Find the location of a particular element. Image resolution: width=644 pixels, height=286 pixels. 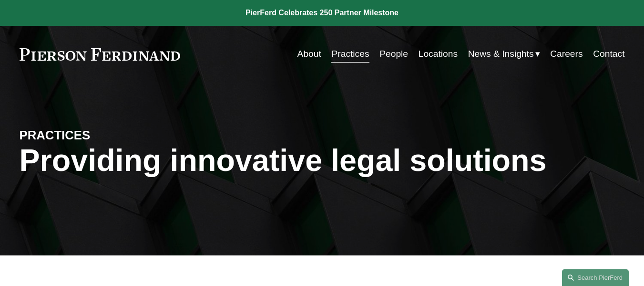

h4: PRACTICES is located at coordinates (95, 135).